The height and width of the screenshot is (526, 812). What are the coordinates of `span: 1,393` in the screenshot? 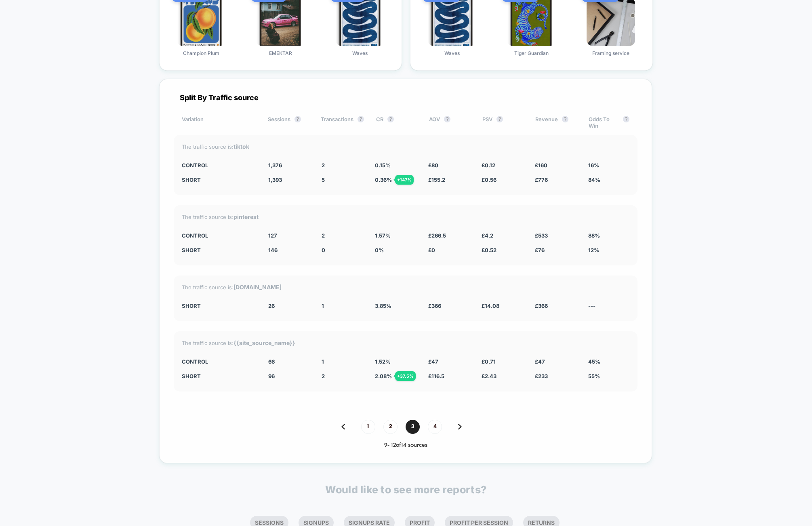 It's located at (275, 180).